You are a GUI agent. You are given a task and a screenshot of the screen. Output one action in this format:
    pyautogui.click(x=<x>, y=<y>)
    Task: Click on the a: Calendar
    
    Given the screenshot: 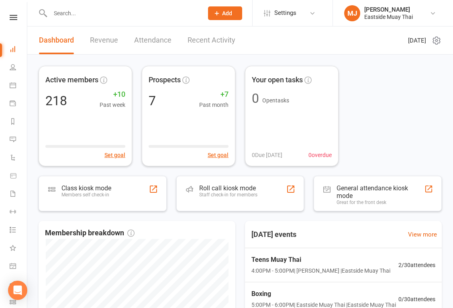 What is the action you would take?
    pyautogui.click(x=18, y=86)
    